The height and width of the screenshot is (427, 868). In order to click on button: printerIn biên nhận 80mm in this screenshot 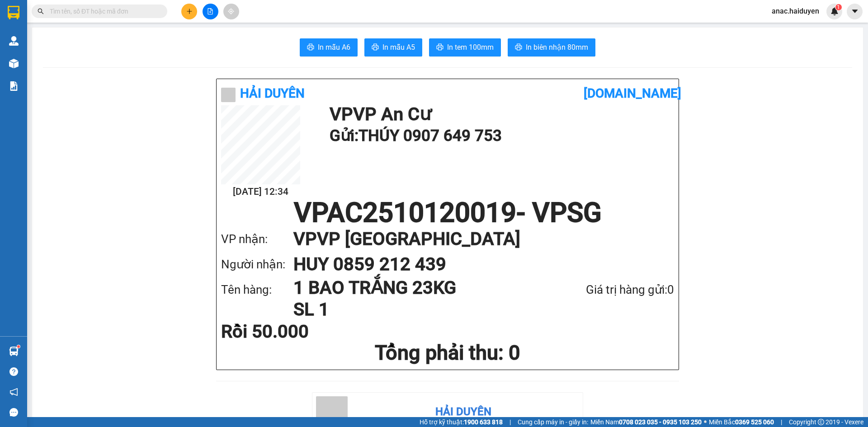, I will do `click(552, 48)`.